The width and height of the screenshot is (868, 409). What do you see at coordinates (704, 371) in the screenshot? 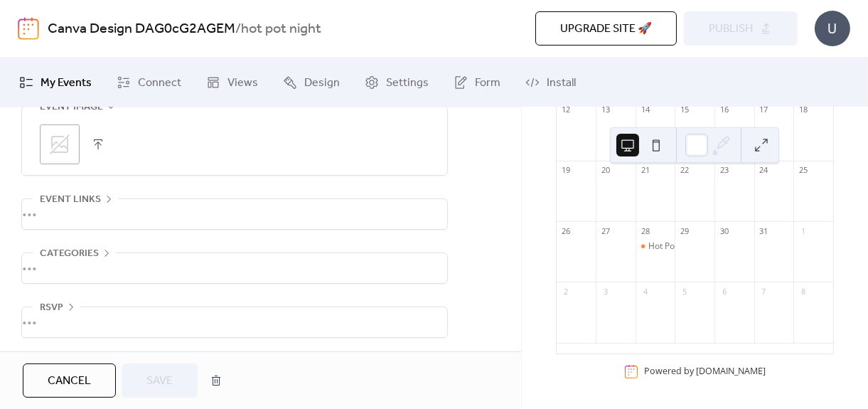
I see `div: Powered by` at bounding box center [704, 371].